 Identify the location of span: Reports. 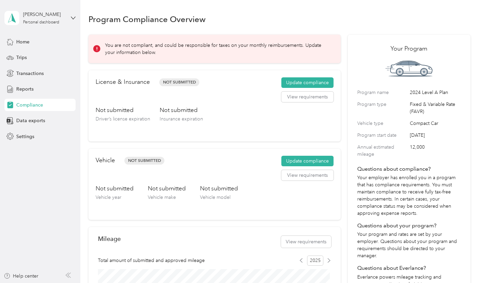
(25, 89).